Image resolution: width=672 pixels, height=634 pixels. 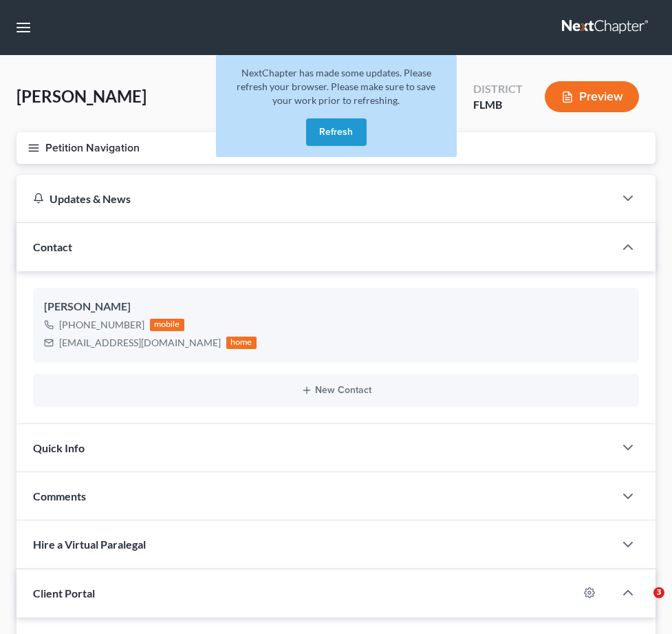 What do you see at coordinates (592, 96) in the screenshot?
I see `button: Preview` at bounding box center [592, 96].